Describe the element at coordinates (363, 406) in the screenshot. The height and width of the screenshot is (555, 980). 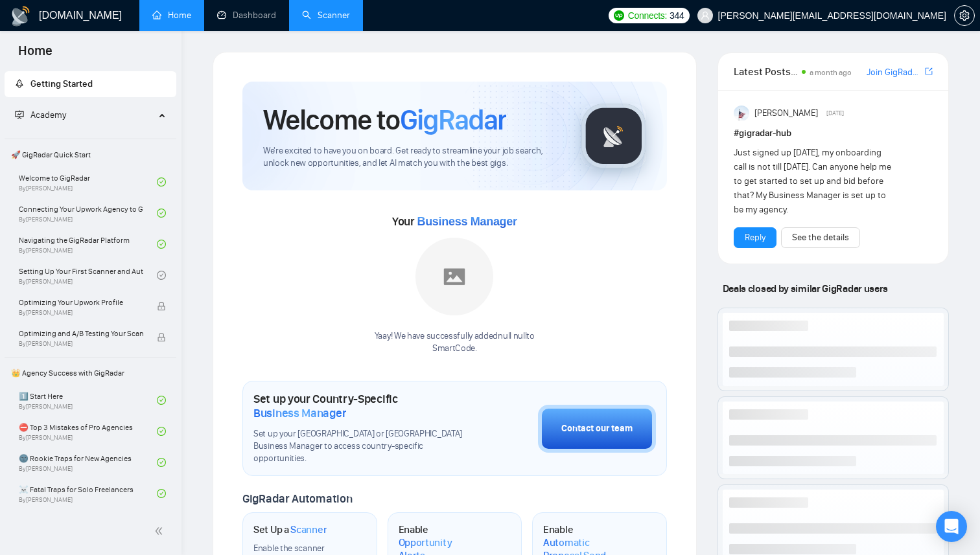
I see `h1: Set up your Country-Specific` at that location.